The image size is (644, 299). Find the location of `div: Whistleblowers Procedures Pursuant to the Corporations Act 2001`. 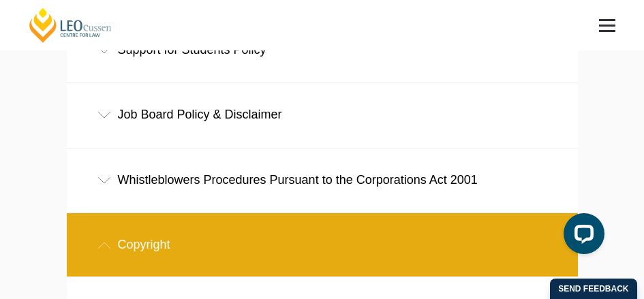

div: Whistleblowers Procedures Pursuant to the Corporations Act 2001 is located at coordinates (322, 180).